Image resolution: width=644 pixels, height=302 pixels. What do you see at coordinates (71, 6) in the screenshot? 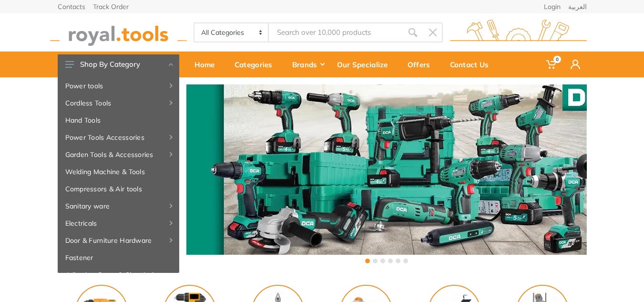
I see `a: Contacts` at bounding box center [71, 6].